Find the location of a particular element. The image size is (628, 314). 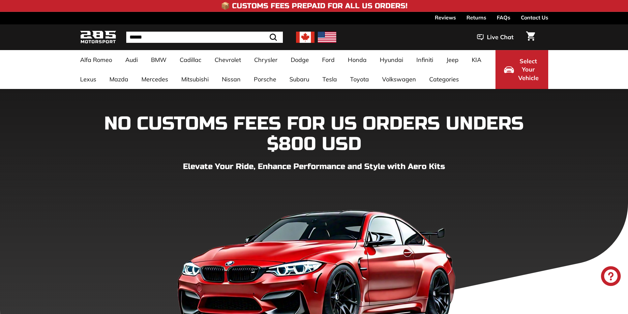

a: Infiniti is located at coordinates (424, 60).